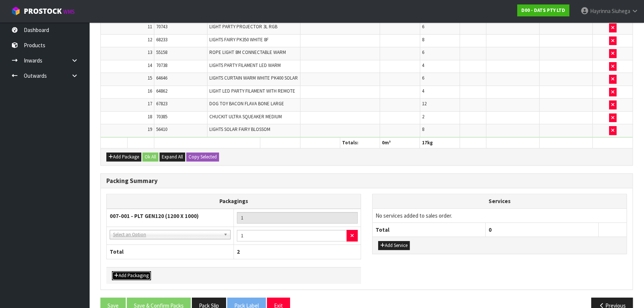 This screenshot has height=308, width=644. Describe the element at coordinates (240, 129) in the screenshot. I see `span: LIGHTS SOLAR FAIRY BLOSSOM` at that location.